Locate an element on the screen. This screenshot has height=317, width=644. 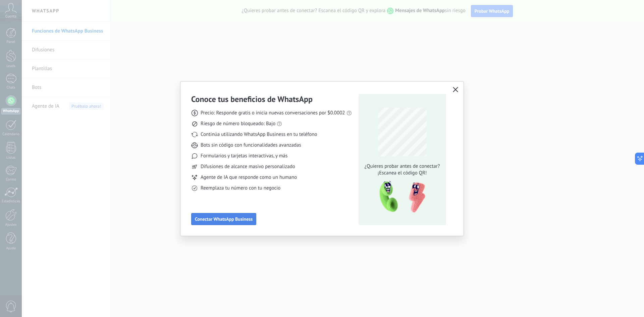
span: Precio: Responde gratis o inicia nuevas conversaciones por $0.0002 is located at coordinates (273, 113).